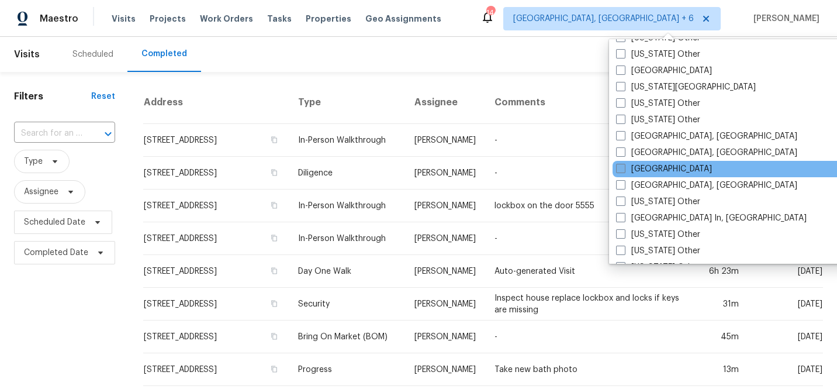  Describe the element at coordinates (48, 133) in the screenshot. I see `input: Search for an address...` at that location.